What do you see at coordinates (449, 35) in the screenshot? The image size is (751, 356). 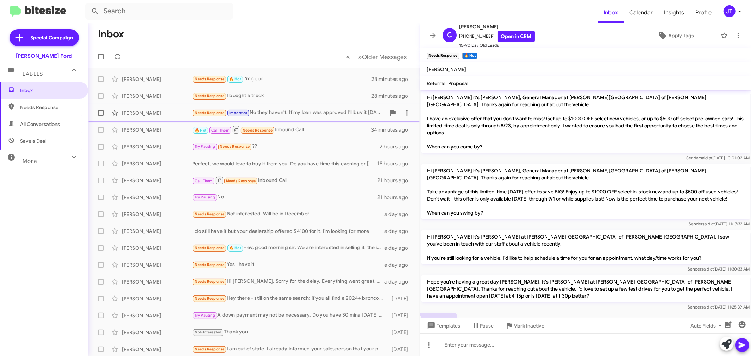 I see `span: C` at bounding box center [449, 35].